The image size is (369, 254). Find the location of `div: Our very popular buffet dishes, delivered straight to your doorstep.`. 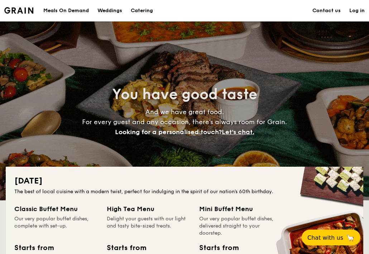

div: Our very popular buffet dishes, delivered straight to your doorstep. is located at coordinates (241, 226).